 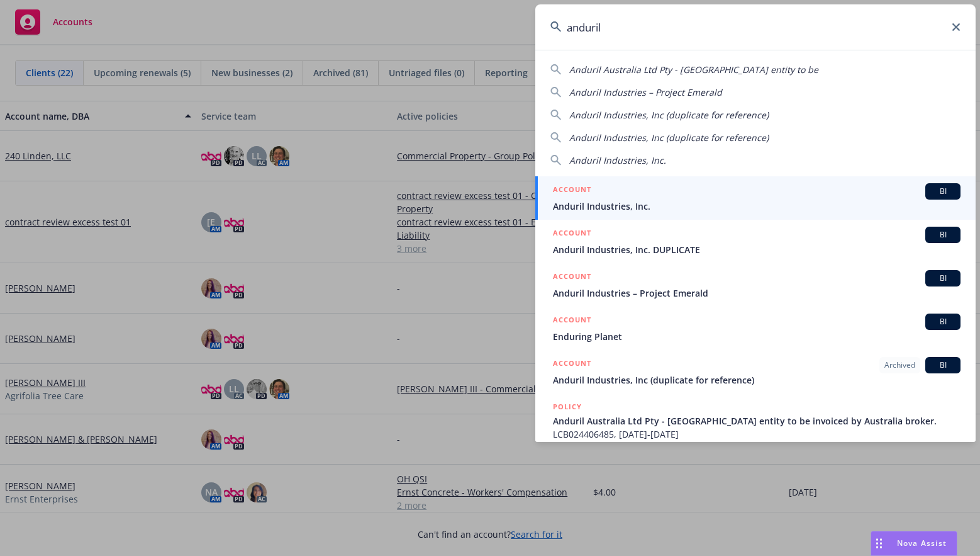 What do you see at coordinates (567, 407) in the screenshot?
I see `h5: POLICY` at bounding box center [567, 407].